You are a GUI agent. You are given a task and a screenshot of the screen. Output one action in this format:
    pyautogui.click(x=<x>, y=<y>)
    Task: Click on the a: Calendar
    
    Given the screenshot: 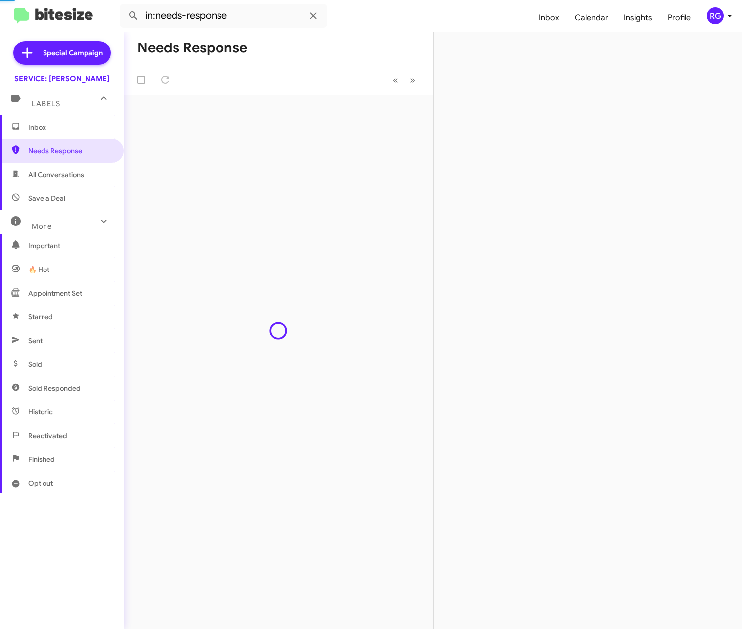 What is the action you would take?
    pyautogui.click(x=591, y=18)
    